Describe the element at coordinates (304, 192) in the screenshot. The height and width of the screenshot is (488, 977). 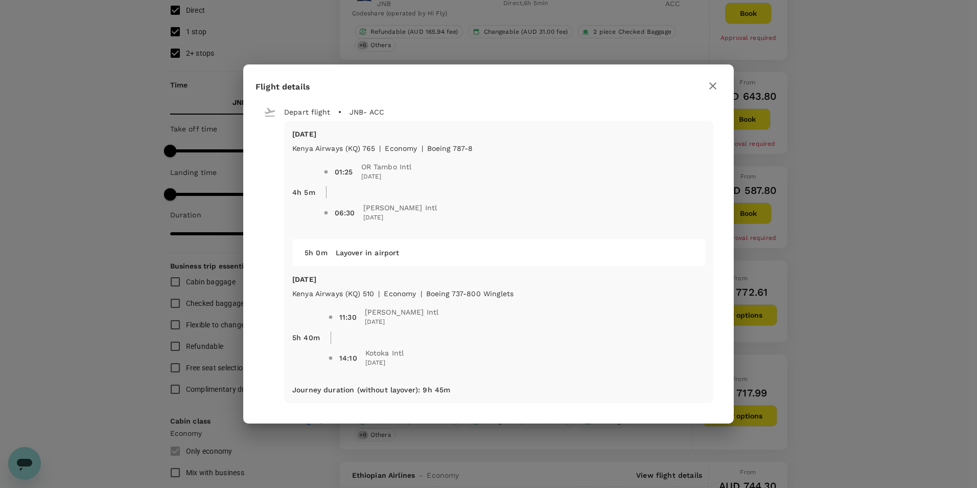
I see `p: 4h 5m` at that location.